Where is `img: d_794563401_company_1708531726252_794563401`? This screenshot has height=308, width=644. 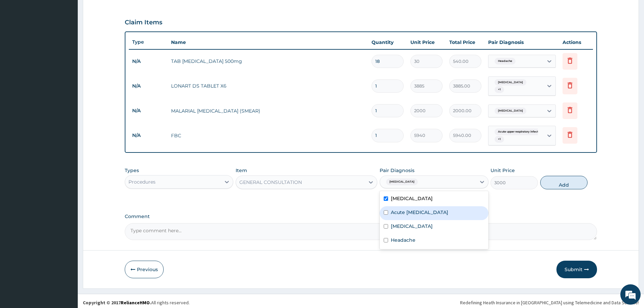 img: d_794563401_company_1708531726252_794563401 is located at coordinates (20, 42).